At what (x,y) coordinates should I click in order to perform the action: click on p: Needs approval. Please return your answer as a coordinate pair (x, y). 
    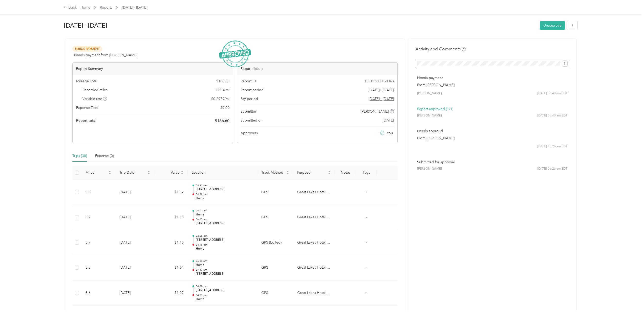
    Looking at the image, I should click on (492, 131).